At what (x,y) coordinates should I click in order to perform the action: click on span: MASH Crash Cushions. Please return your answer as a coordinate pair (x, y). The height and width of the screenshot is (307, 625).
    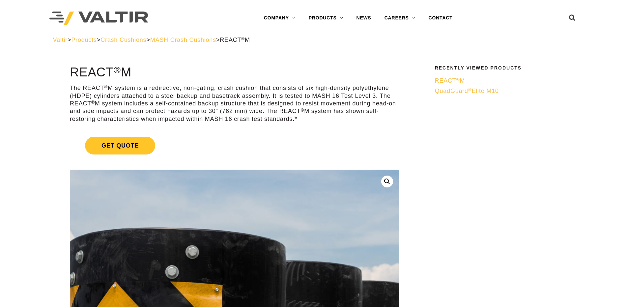
    Looking at the image, I should click on (183, 40).